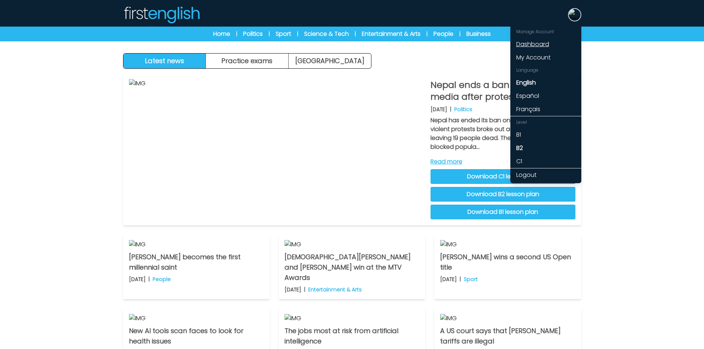 This screenshot has width=704, height=349. What do you see at coordinates (546, 83) in the screenshot?
I see `a: English` at bounding box center [546, 83].